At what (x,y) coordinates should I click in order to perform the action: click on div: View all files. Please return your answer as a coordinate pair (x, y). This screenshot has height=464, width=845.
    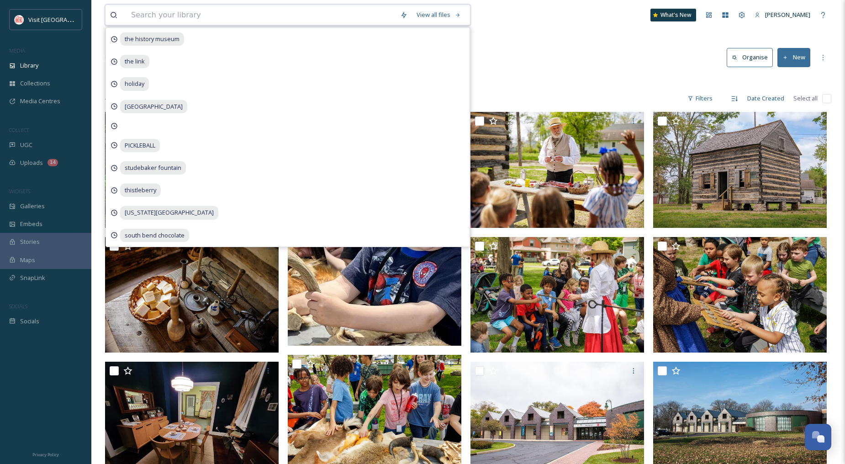
    Looking at the image, I should click on (439, 15).